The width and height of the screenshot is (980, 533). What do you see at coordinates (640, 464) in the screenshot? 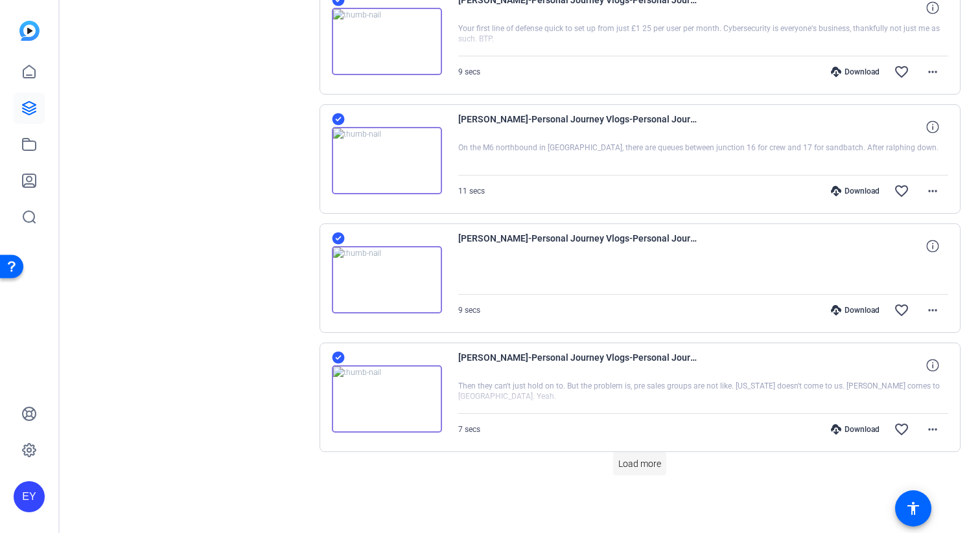
I see `span: Load more` at bounding box center [640, 464].